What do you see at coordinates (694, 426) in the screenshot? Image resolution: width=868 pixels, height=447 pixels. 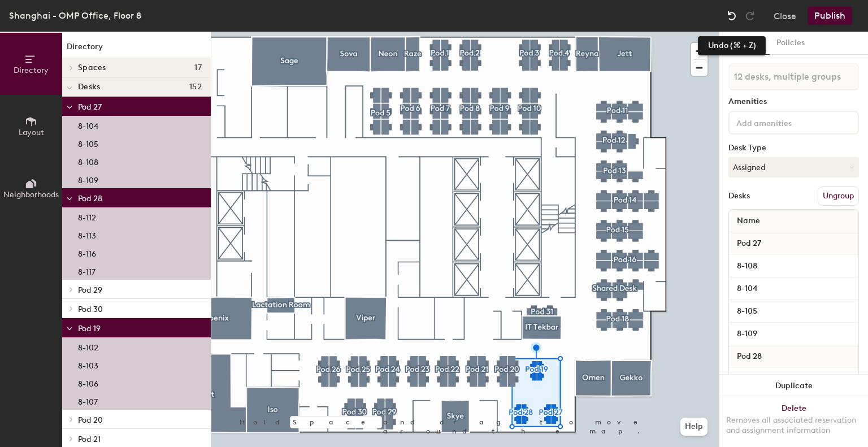 I see `button: Help` at bounding box center [694, 426].